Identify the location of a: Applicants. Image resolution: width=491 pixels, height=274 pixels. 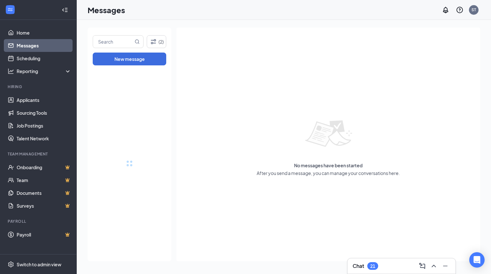
(44, 100).